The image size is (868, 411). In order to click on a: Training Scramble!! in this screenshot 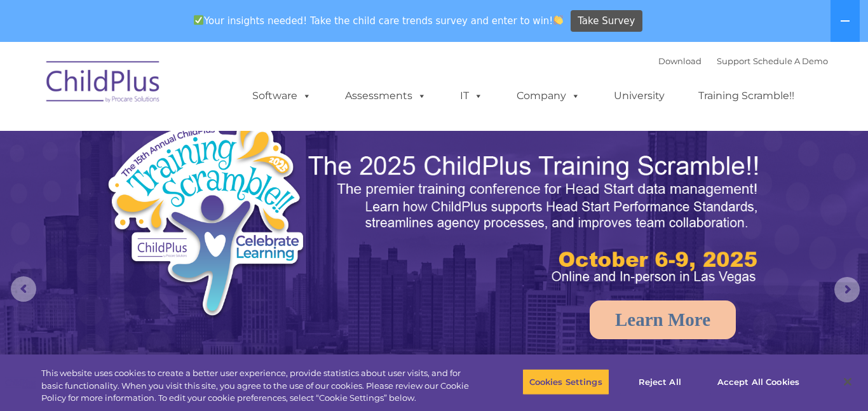, I will do `click(746, 96)`.